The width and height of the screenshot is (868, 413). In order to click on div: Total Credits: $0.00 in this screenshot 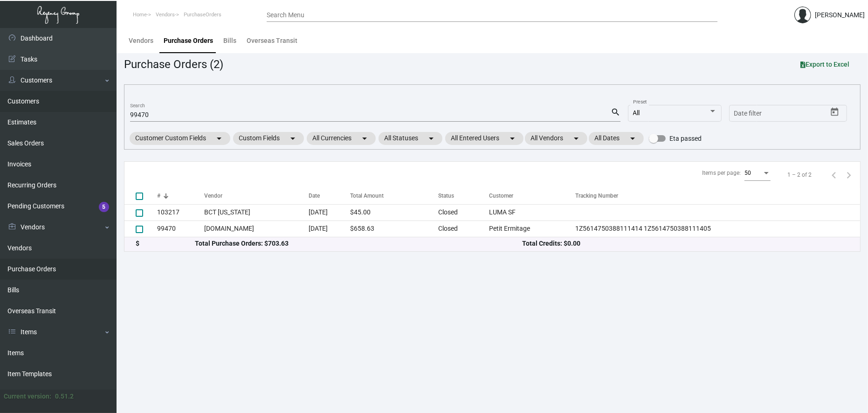, I will do `click(685, 244)`.